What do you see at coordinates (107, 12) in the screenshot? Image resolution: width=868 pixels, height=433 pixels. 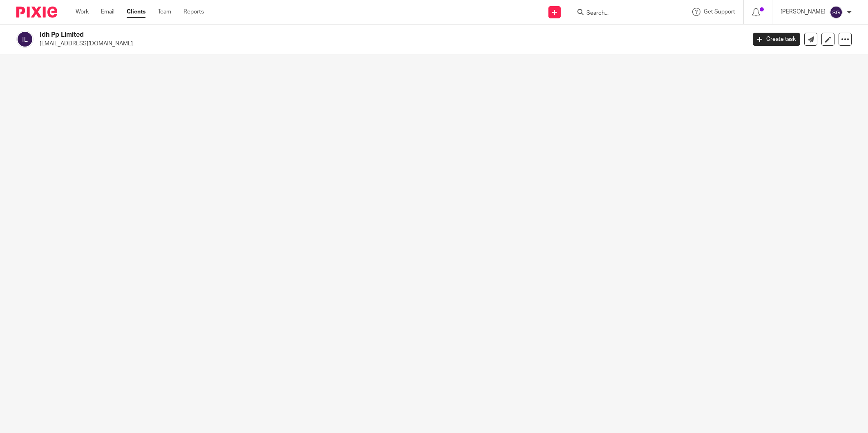 I see `a: Email` at bounding box center [107, 12].